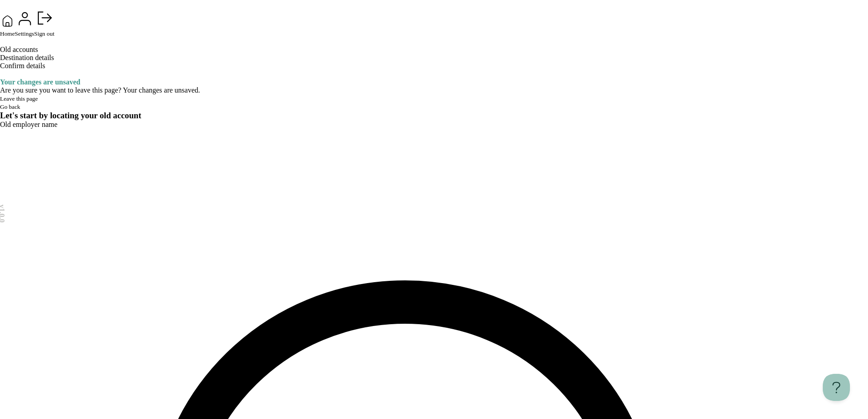 The height and width of the screenshot is (419, 868). What do you see at coordinates (24, 34) in the screenshot?
I see `span: Settings` at bounding box center [24, 34].